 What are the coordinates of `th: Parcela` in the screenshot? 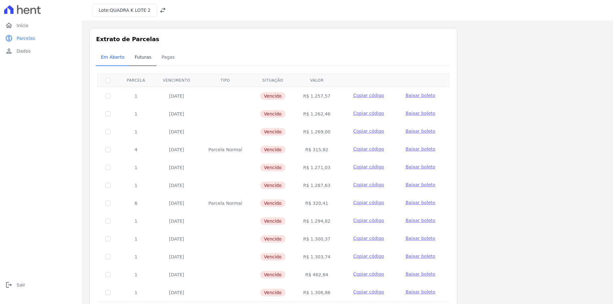 It's located at (136, 80).